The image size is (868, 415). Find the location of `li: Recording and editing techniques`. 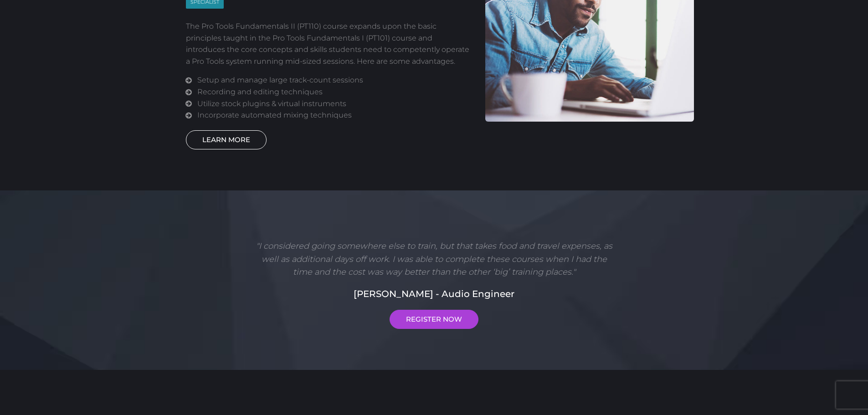

li: Recording and editing techniques is located at coordinates (335, 92).